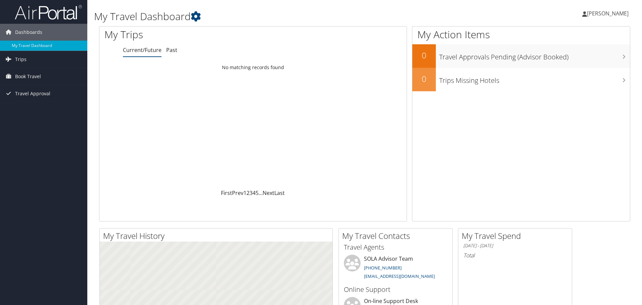 The image size is (642, 305). I want to click on h2: My Travel History, so click(218, 236).